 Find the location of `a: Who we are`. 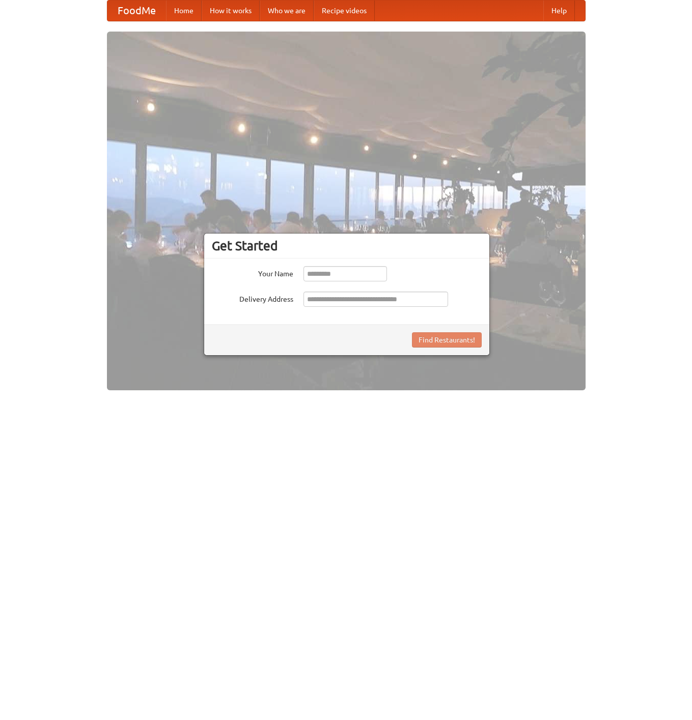

a: Who we are is located at coordinates (286, 11).